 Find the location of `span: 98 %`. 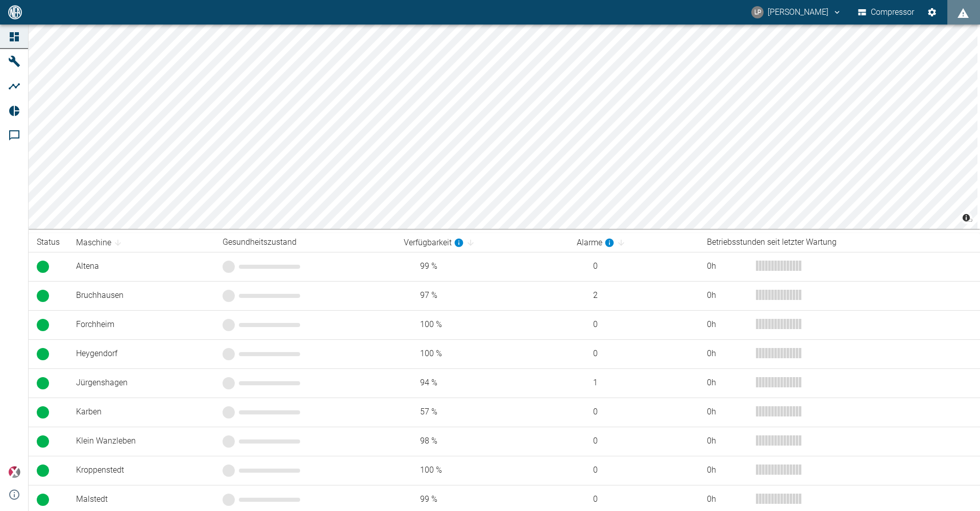

span: 98 % is located at coordinates (482, 441).